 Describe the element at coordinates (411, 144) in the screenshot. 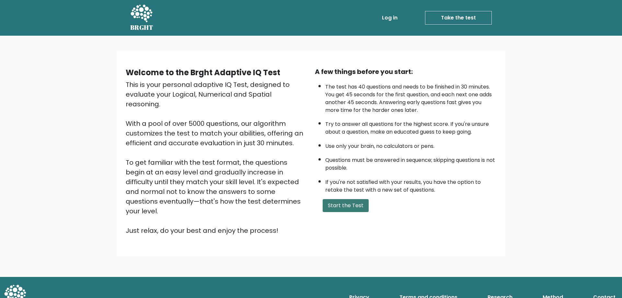

I see `li: Use only your brain, no calculators or pens.` at that location.